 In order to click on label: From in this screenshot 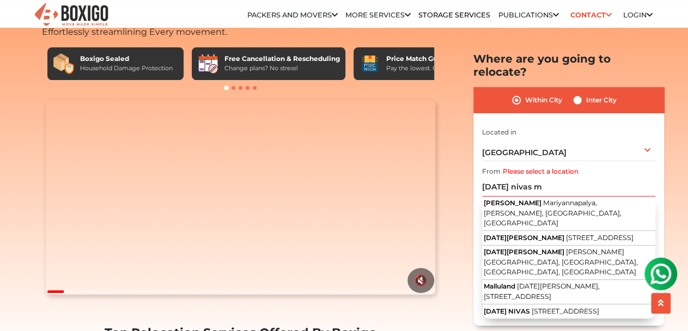, I will do `click(491, 171)`.